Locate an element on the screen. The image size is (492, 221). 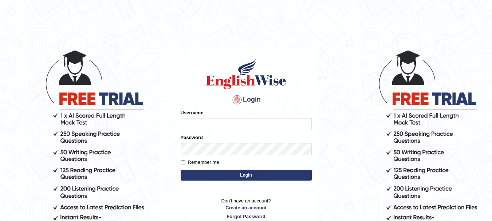
a: Forgot Password is located at coordinates (246, 216).